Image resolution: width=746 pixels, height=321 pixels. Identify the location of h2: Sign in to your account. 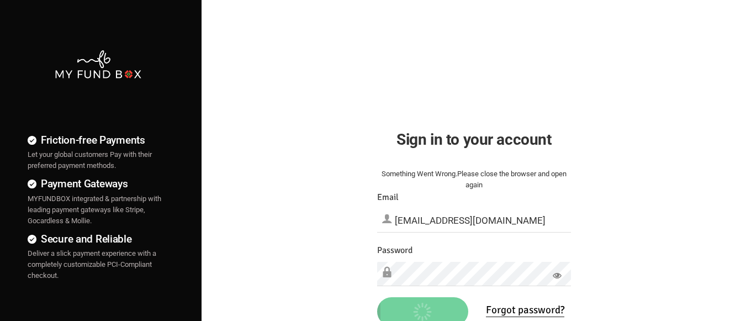
(474, 139).